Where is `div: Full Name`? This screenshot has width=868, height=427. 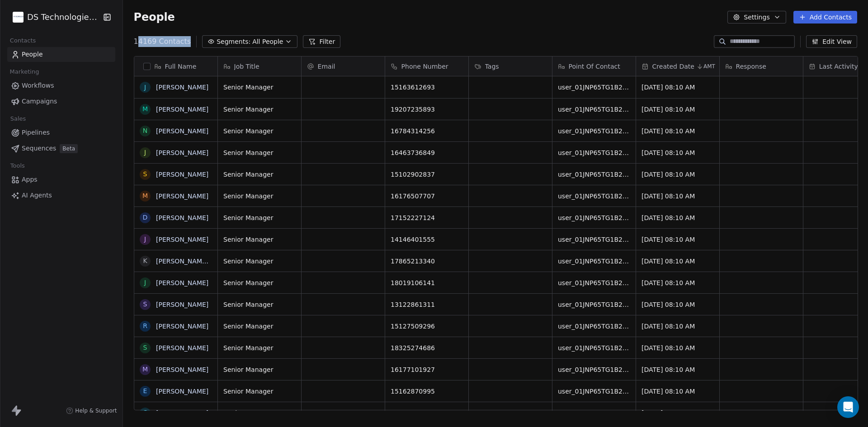
div: Full Name is located at coordinates (176, 66).